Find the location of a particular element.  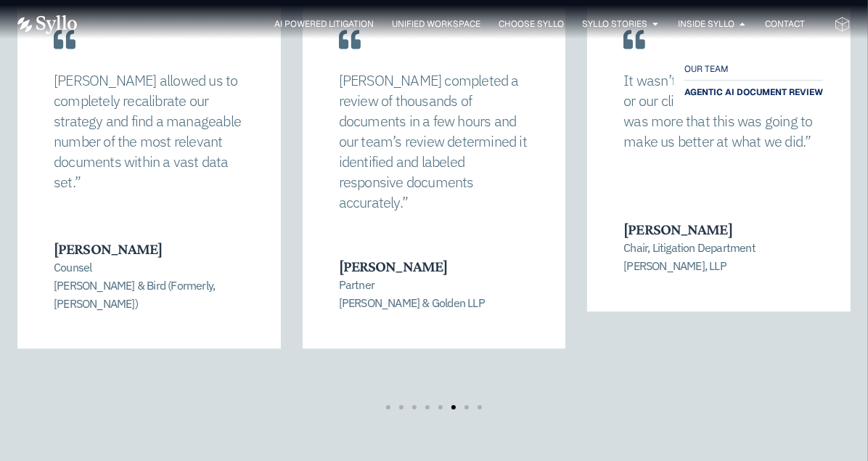

span: Go to slide 2 is located at coordinates (402, 407).